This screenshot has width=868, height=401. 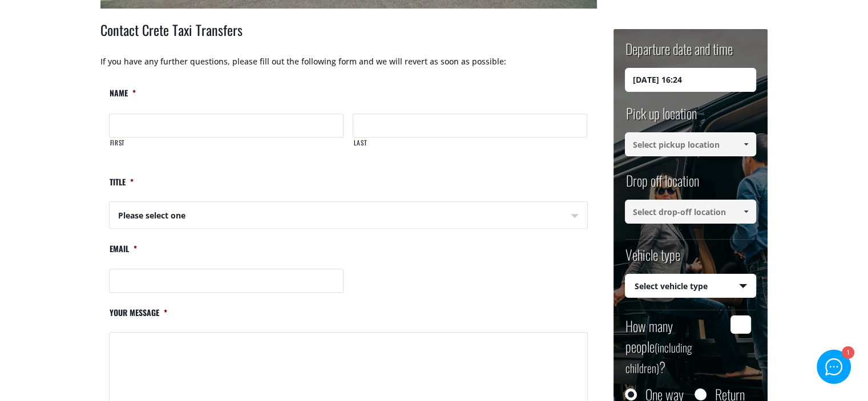 What do you see at coordinates (121, 186) in the screenshot?
I see `label: Title` at bounding box center [121, 186].